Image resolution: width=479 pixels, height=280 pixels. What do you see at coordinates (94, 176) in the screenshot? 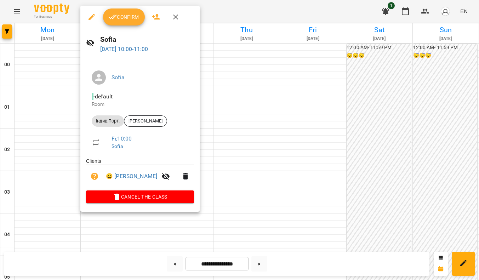
I see `button: Unpaid. Bill the attendance?` at bounding box center [94, 176].